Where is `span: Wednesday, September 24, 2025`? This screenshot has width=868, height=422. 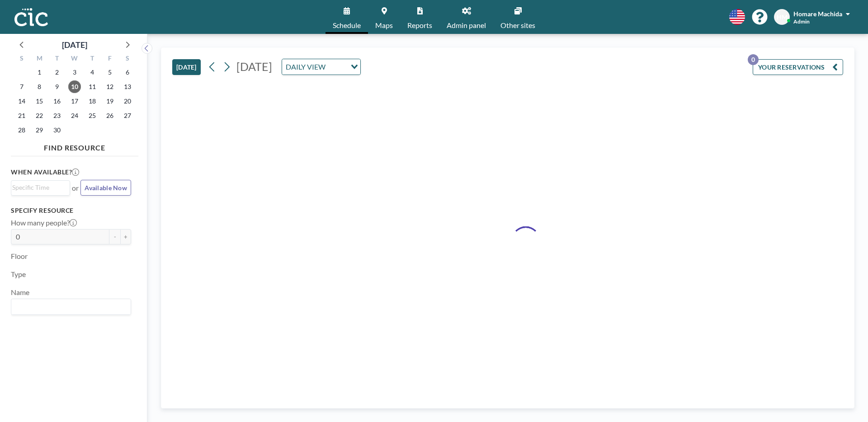 span: Wednesday, September 24, 2025 is located at coordinates (74, 116).